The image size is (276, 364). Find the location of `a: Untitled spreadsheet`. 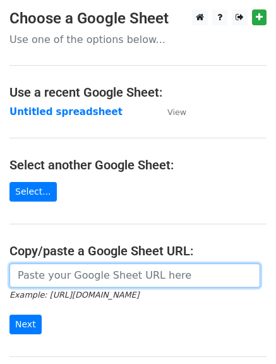

a: Untitled spreadsheet is located at coordinates (66, 112).